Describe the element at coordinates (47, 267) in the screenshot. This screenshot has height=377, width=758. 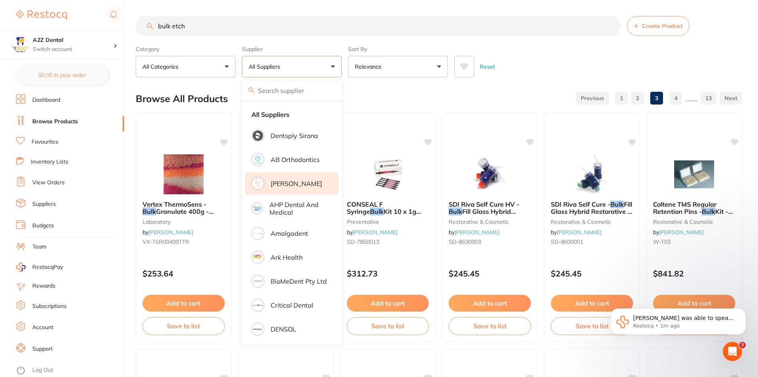
I see `span: RestocqPay` at that location.